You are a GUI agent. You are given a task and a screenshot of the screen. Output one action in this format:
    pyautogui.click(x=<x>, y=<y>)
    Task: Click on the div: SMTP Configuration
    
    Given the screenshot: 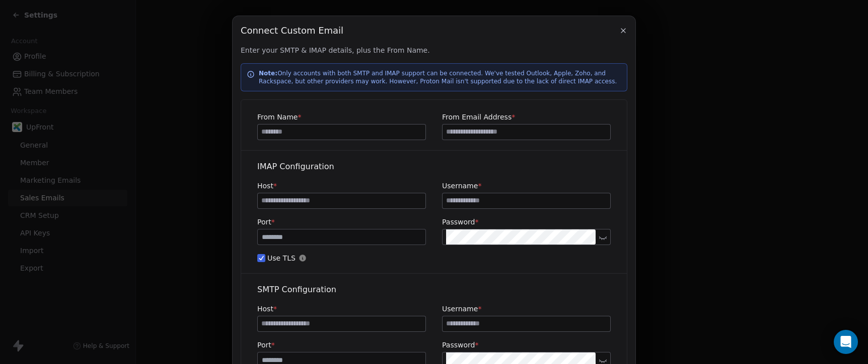 What is the action you would take?
    pyautogui.click(x=434, y=290)
    